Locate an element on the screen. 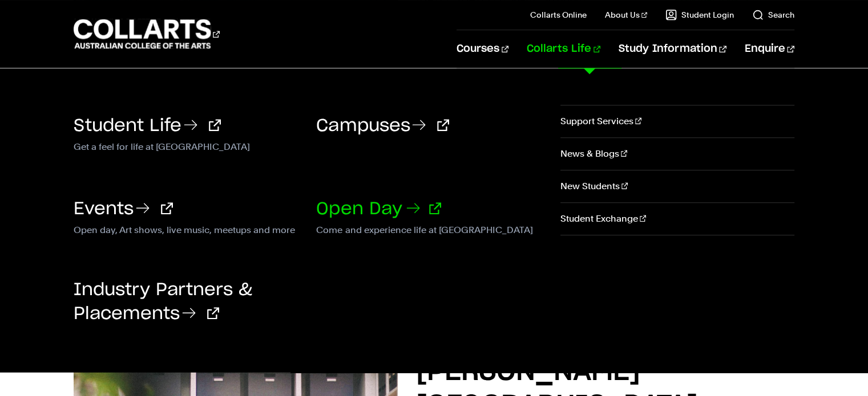  a: Student Exchange is located at coordinates (677, 219).